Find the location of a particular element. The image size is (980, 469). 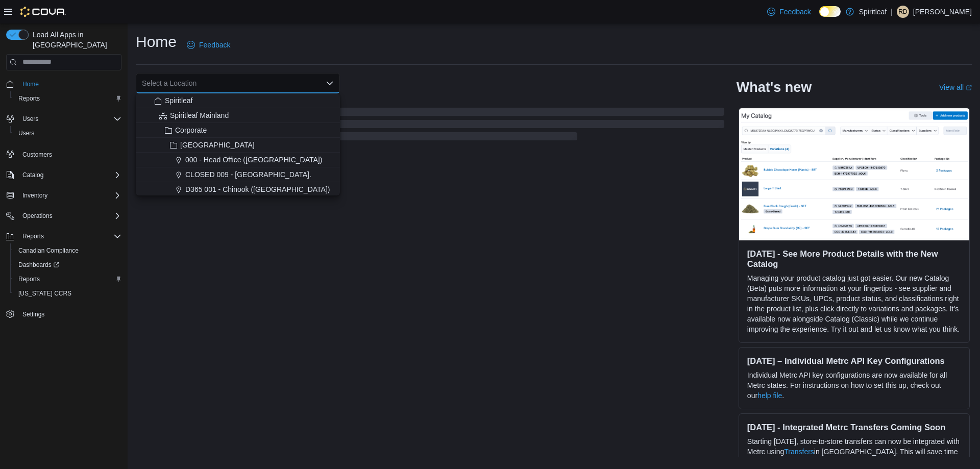

a: Home is located at coordinates (31, 84).